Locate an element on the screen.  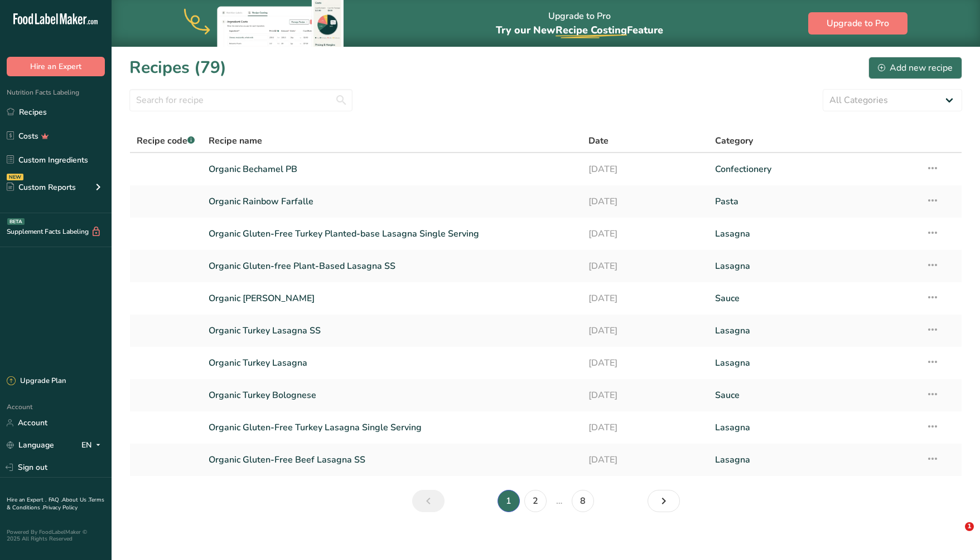
a: Confectionery is located at coordinates (813, 169).